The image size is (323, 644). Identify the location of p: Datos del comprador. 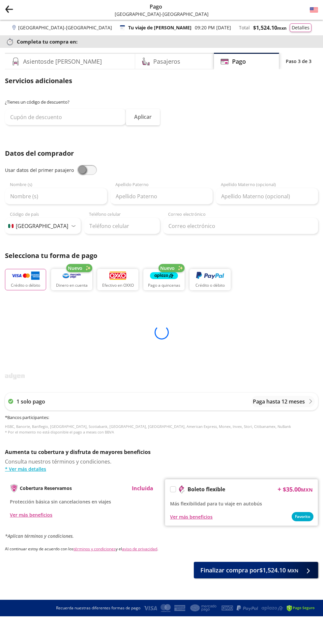
(162, 154).